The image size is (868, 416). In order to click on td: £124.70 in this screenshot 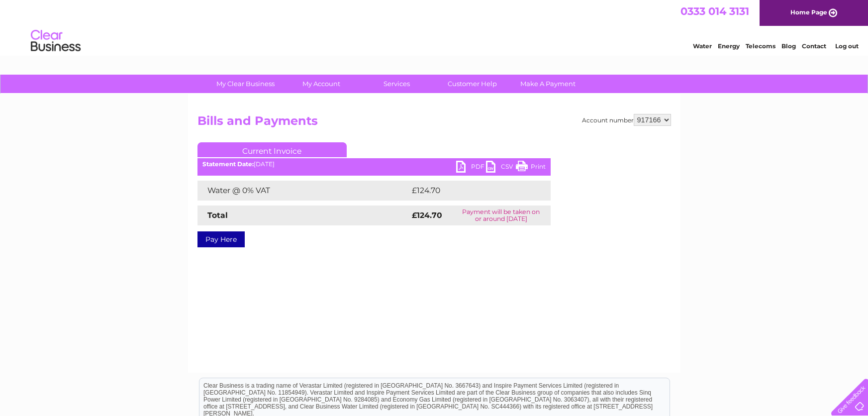, I will do `click(471, 190)`.